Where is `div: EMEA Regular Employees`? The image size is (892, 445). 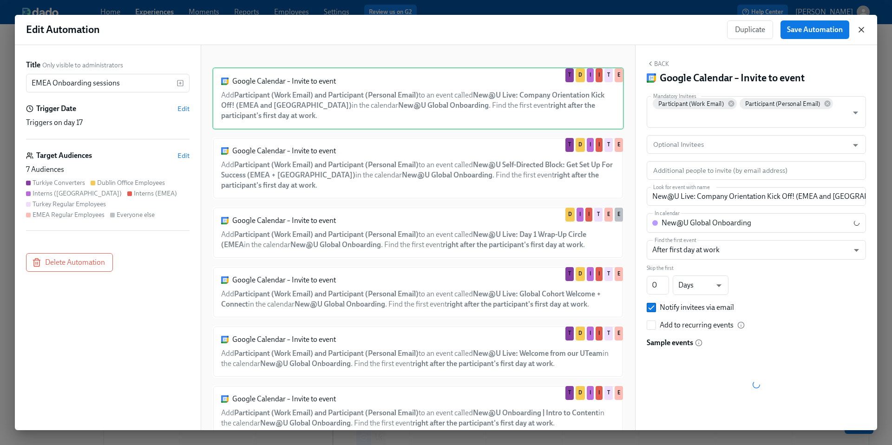 div: EMEA Regular Employees is located at coordinates (68, 215).